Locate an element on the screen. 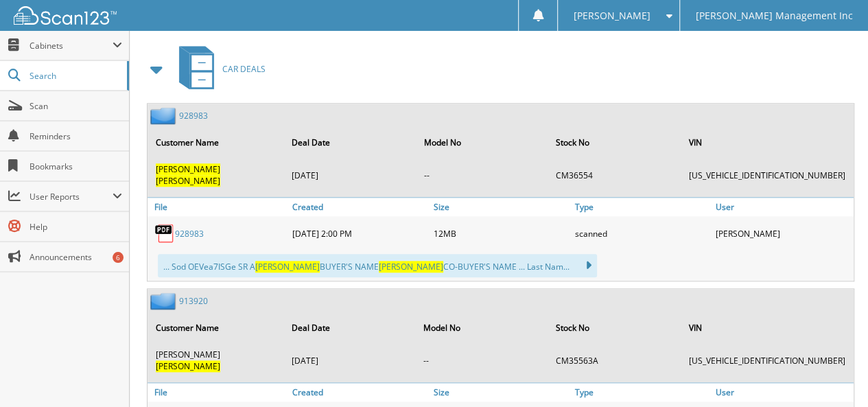 The width and height of the screenshot is (868, 407). span: Scan is located at coordinates (76, 106).